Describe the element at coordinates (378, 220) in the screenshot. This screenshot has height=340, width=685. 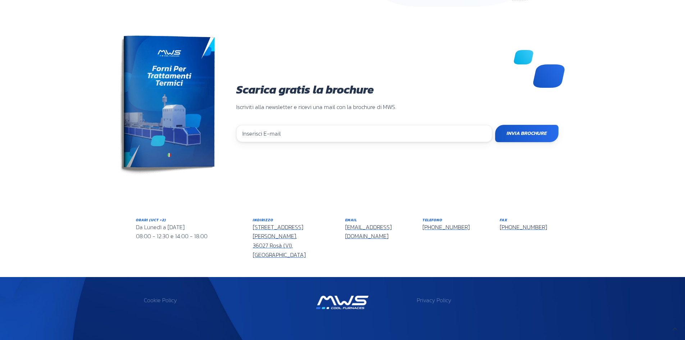
I see `h6: Email` at that location.